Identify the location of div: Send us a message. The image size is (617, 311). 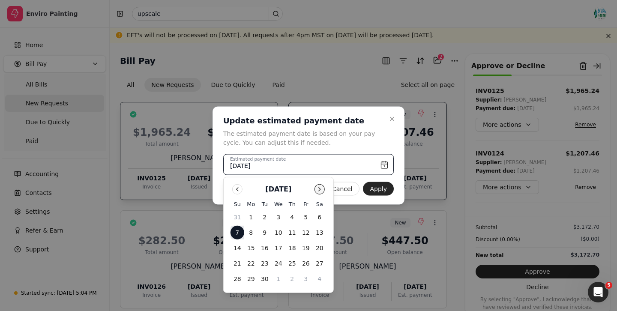
(80, 162).